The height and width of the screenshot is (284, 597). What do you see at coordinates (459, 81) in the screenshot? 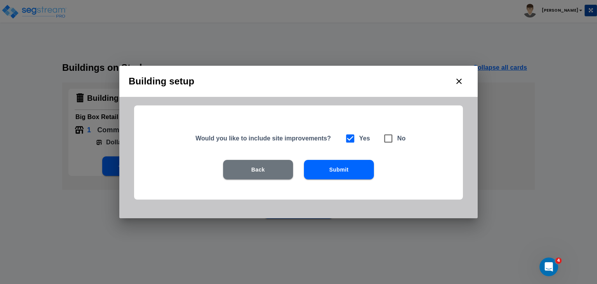
I see `button: close` at bounding box center [459, 81].